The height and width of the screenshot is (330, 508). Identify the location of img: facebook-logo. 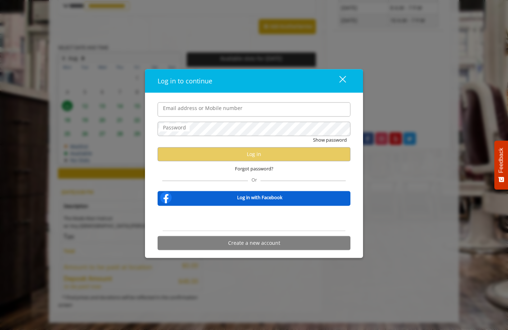
(166, 198).